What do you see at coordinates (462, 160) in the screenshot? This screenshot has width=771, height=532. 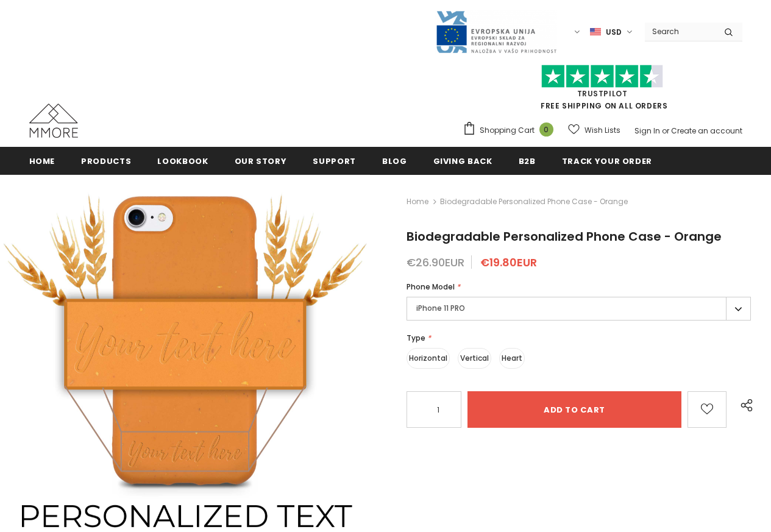 I see `a: Giving back` at bounding box center [462, 160].